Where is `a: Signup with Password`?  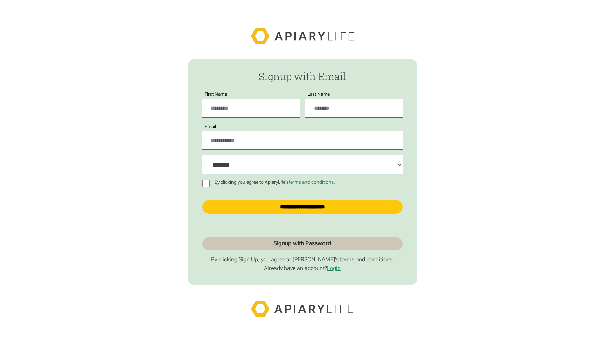
a: Signup with Password is located at coordinates (302, 243).